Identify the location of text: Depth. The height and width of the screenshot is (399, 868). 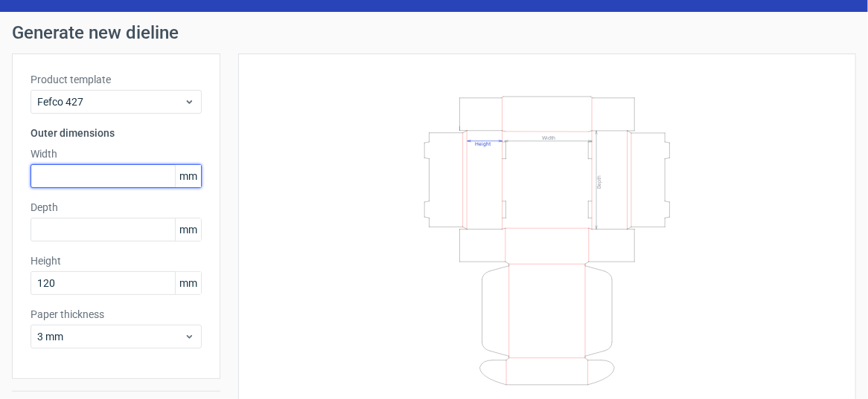
(599, 182).